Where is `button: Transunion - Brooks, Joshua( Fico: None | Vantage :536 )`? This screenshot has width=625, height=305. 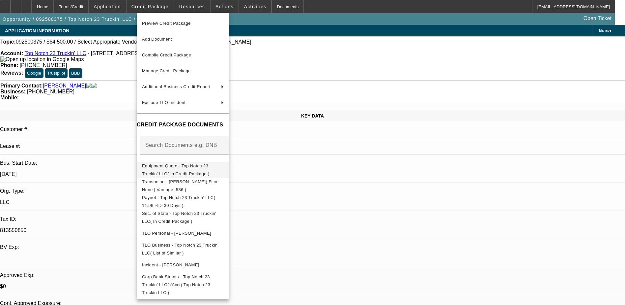 button: Transunion - Brooks, Joshua( Fico: None | Vantage :536 ) is located at coordinates (183, 186).